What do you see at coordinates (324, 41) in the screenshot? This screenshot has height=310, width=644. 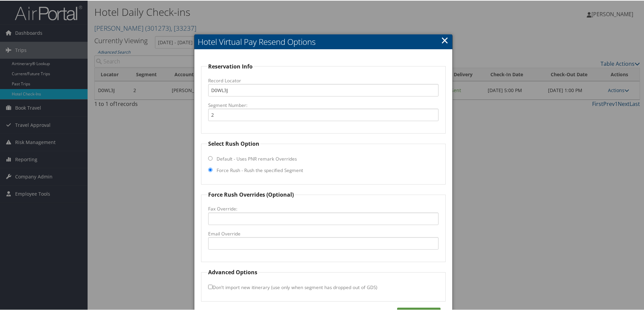 I see `h2: Hotel Virtual Pay Resend Options` at bounding box center [324, 41].